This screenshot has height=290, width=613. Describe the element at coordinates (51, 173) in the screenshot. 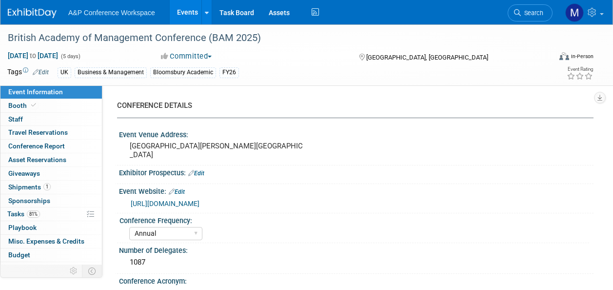

I see `a: Giveaways` at that location.